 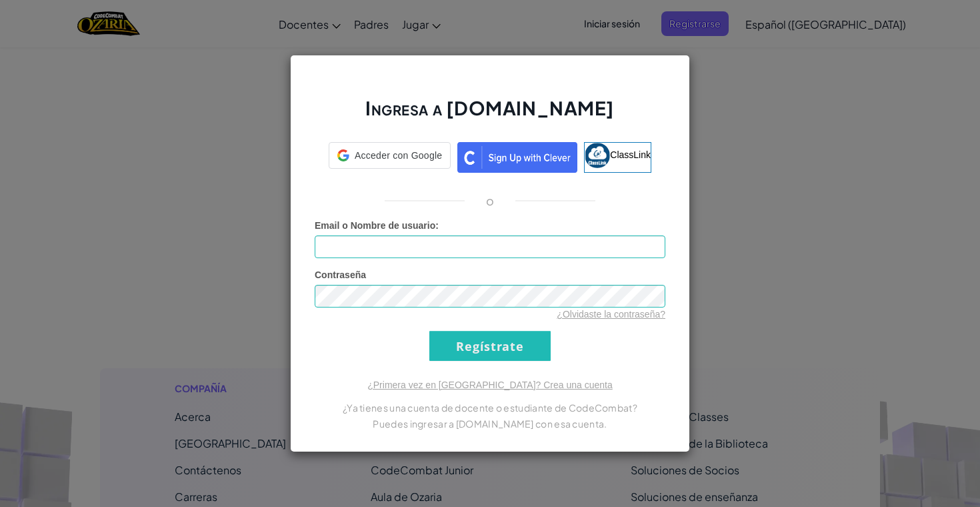 I want to click on div: Acceder con Google, so click(x=390, y=156).